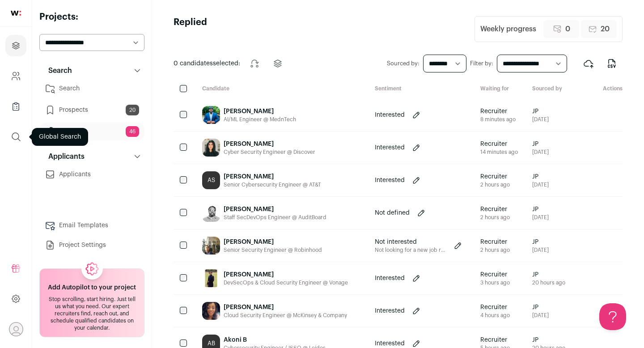  I want to click on div: 8 minutes ago, so click(498, 120).